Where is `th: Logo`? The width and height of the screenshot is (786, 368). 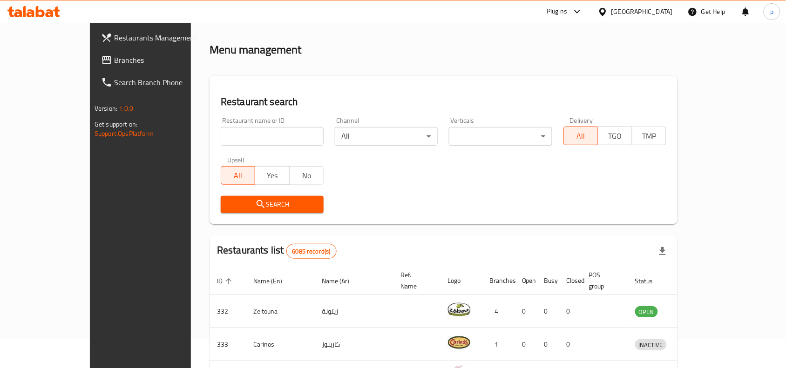
th: Logo is located at coordinates (461, 281).